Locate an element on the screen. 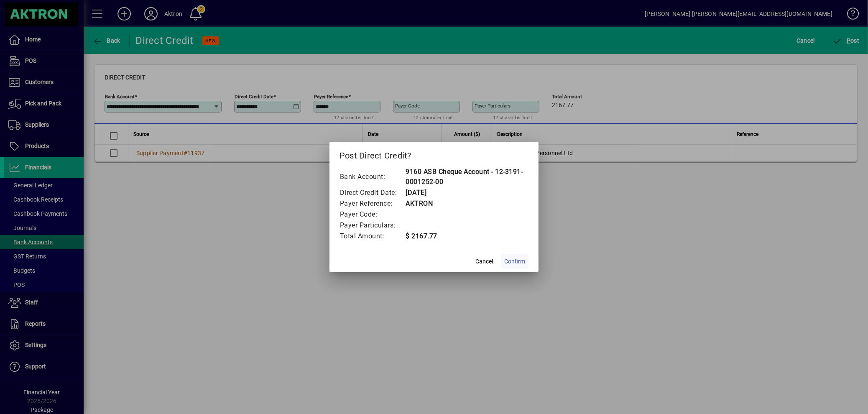  td: Payer Particulars: is located at coordinates (373, 225).